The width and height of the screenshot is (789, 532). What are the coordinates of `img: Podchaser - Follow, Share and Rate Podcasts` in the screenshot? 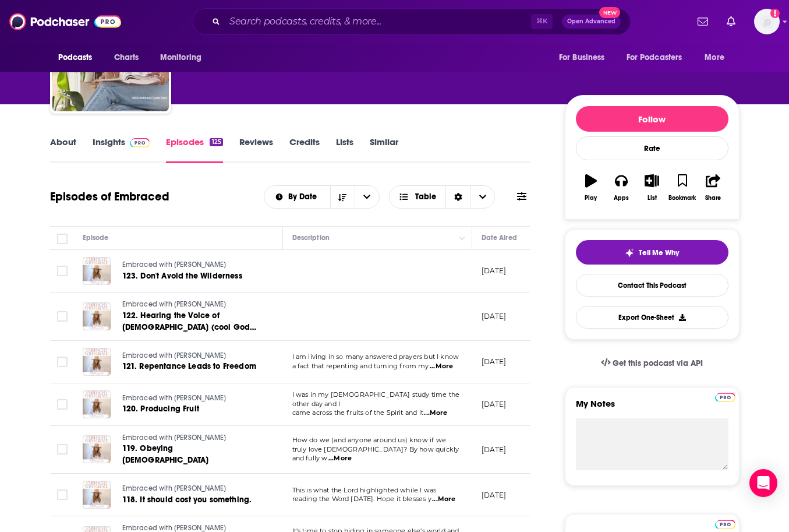 It's located at (65, 21).